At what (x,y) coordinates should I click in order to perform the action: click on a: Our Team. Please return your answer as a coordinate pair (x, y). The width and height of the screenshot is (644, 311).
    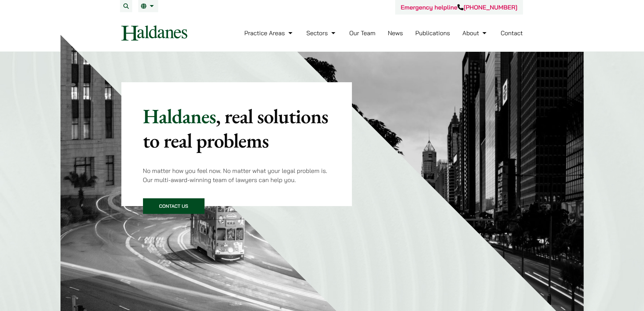
    Looking at the image, I should click on (362, 33).